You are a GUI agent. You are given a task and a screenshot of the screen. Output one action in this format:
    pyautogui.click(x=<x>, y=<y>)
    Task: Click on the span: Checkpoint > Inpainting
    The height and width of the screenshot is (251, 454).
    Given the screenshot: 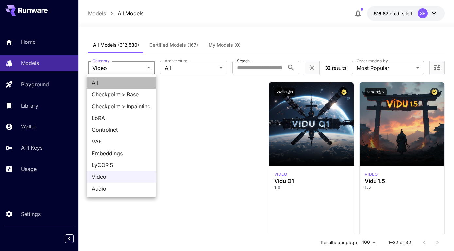 What is the action you would take?
    pyautogui.click(x=121, y=106)
    